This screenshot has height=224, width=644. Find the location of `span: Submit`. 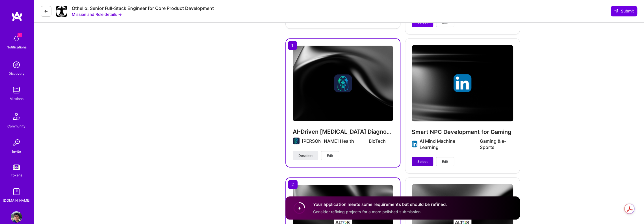

span: Submit is located at coordinates (624, 11).